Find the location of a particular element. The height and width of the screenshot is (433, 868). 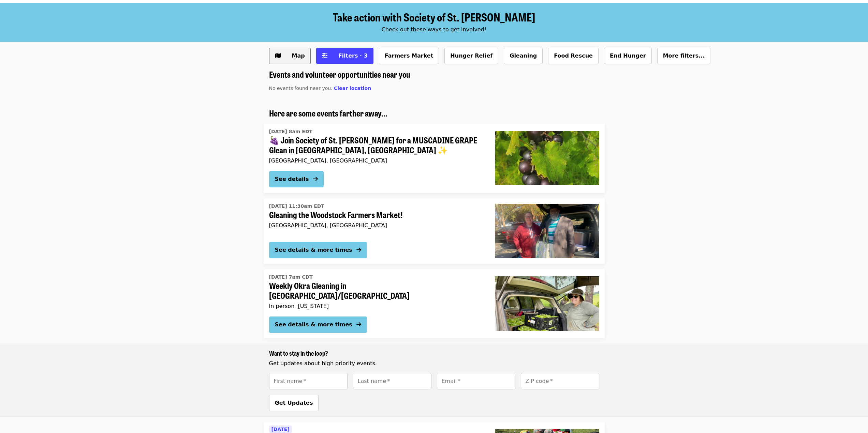

span: Get updates about high priority events. is located at coordinates (323, 363).